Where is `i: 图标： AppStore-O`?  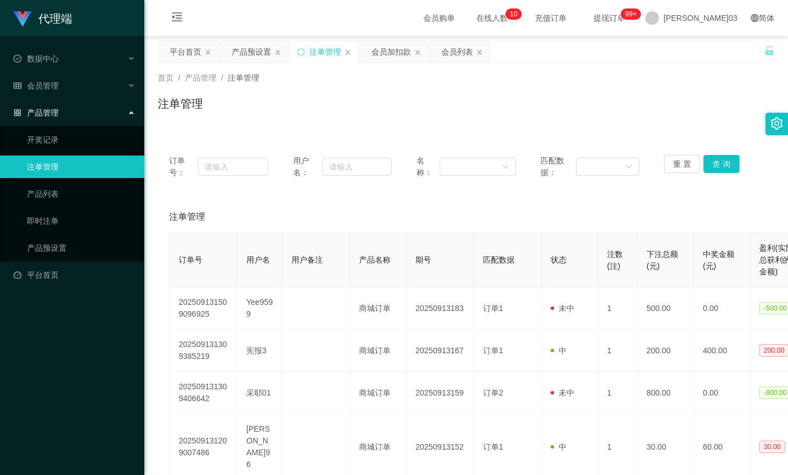 i: 图标： AppStore-O is located at coordinates (17, 113).